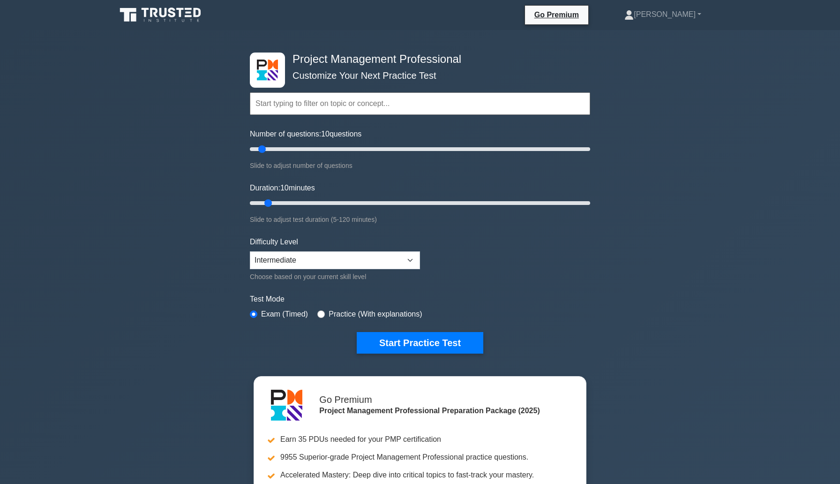  I want to click on label: Duration: minutes, so click(282, 188).